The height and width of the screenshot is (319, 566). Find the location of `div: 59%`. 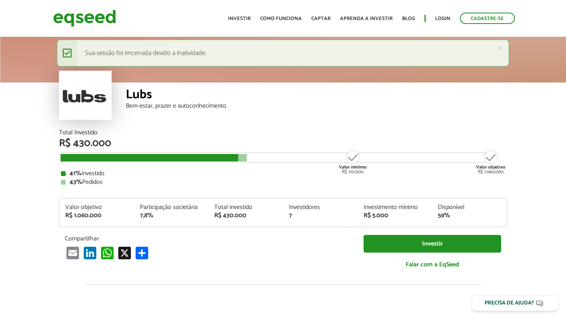

div: 59% is located at coordinates (469, 216).